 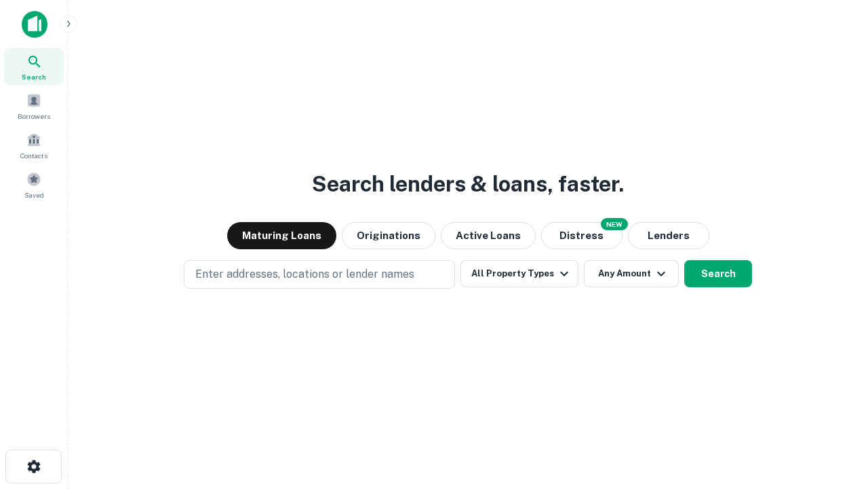 What do you see at coordinates (34, 66) in the screenshot?
I see `div: Search` at bounding box center [34, 66].